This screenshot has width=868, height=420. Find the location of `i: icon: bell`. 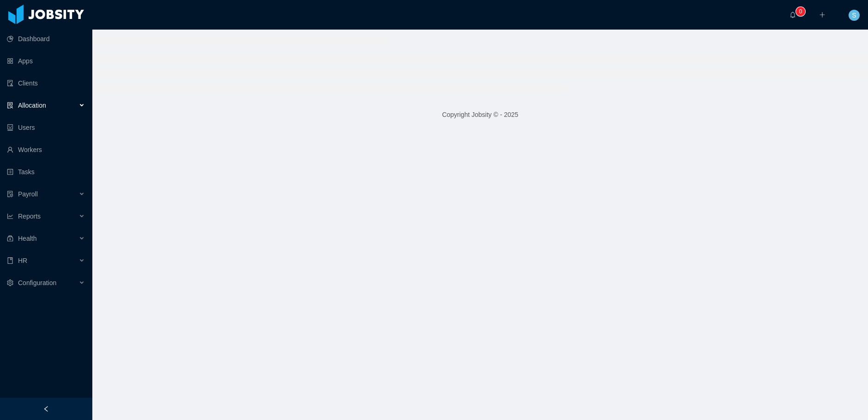

i: icon: bell is located at coordinates (793, 15).